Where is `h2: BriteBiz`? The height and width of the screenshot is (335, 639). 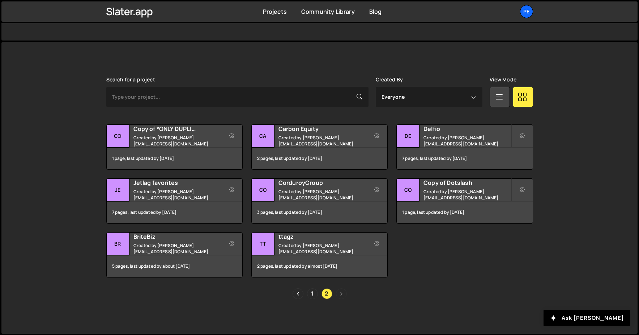
h2: BriteBiz is located at coordinates (177, 237).